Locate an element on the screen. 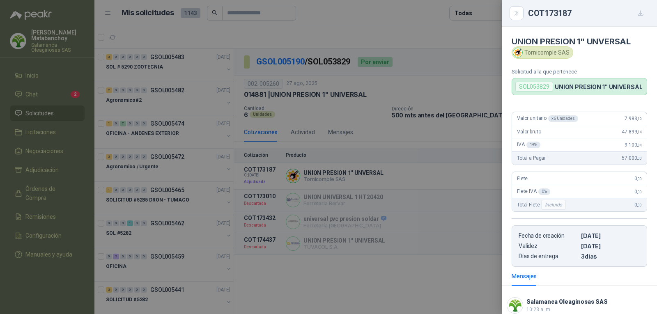 Image resolution: width=657 pixels, height=314 pixels. span: Valor unitario is located at coordinates (547, 119).